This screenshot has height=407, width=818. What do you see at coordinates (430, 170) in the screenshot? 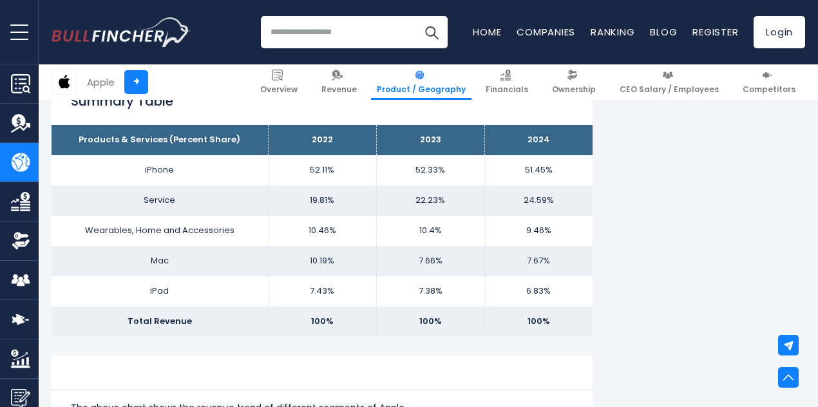
I see `td: 52.33%` at bounding box center [430, 170].